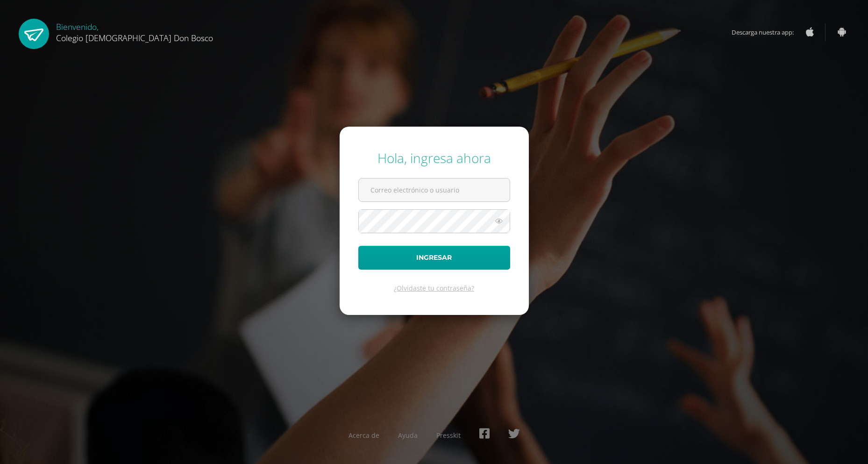 The image size is (868, 464). I want to click on button: Ingresar, so click(434, 257).